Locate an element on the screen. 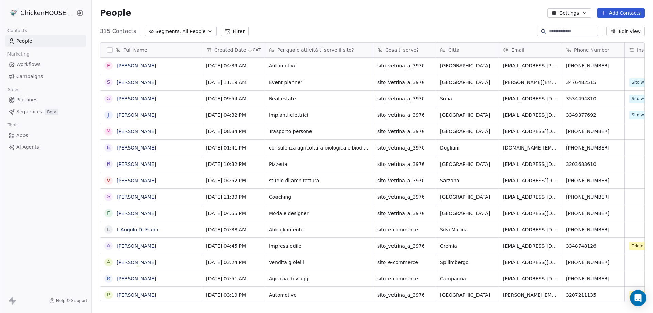 This screenshot has height=313, width=653. span: Sofia is located at coordinates (468, 99).